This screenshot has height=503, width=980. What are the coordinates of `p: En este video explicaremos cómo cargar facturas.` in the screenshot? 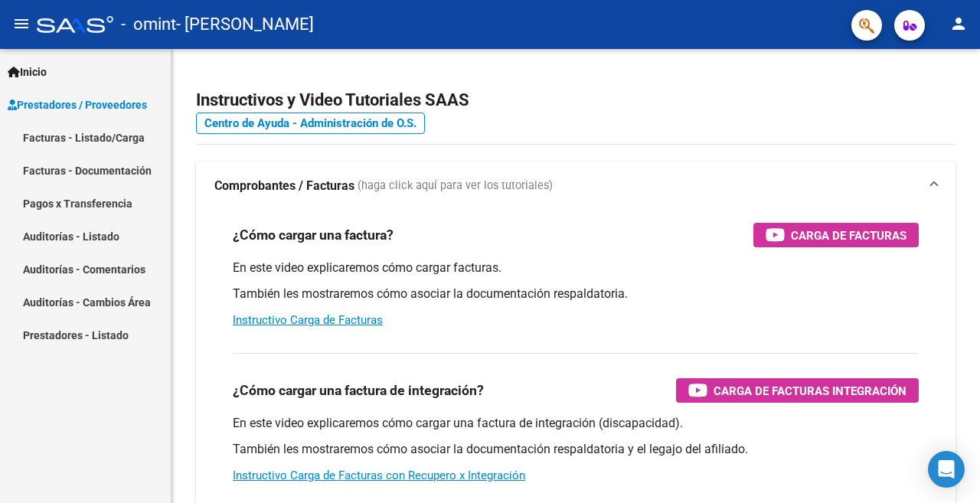 It's located at (576, 268).